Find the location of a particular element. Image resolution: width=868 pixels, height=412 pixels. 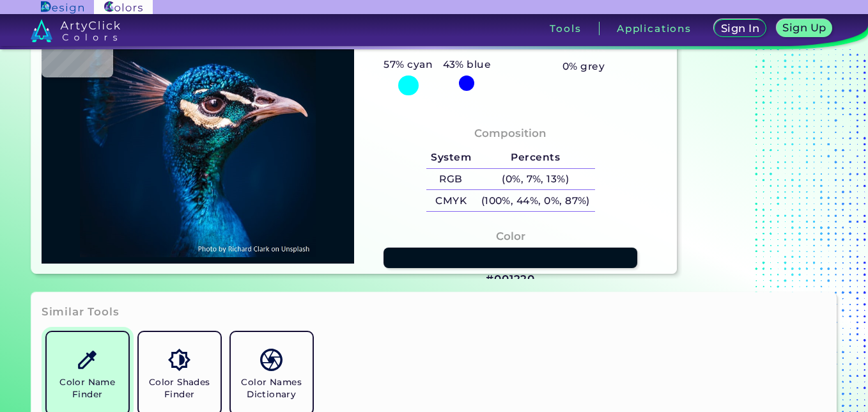

img: img_pavlin.jpg is located at coordinates (198, 134).